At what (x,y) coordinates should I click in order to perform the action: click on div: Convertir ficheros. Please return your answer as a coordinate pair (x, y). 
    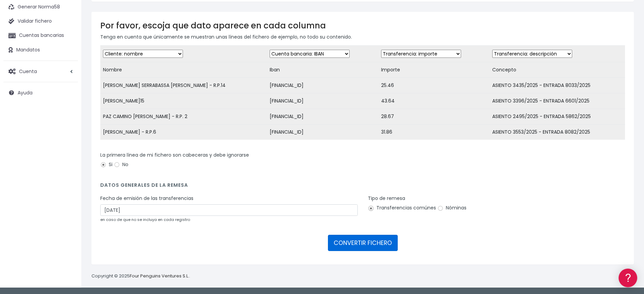
    Looking at the image, I should click on (68, 77).